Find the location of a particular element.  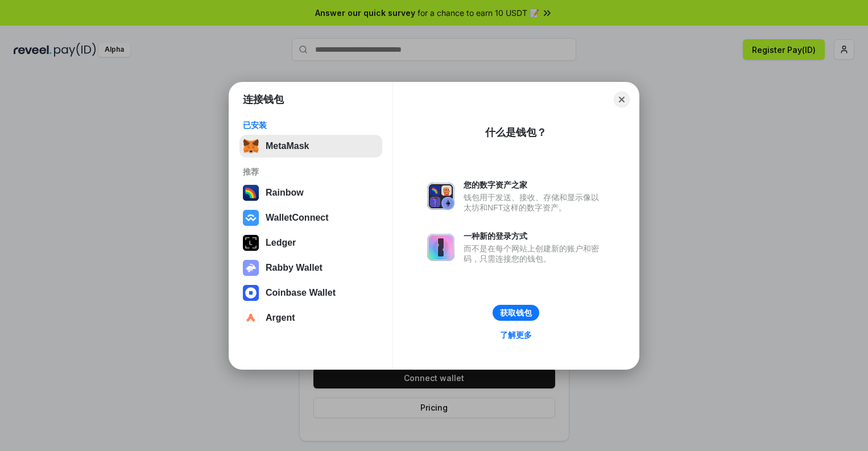

h1: 连接钱包 is located at coordinates (263, 100).